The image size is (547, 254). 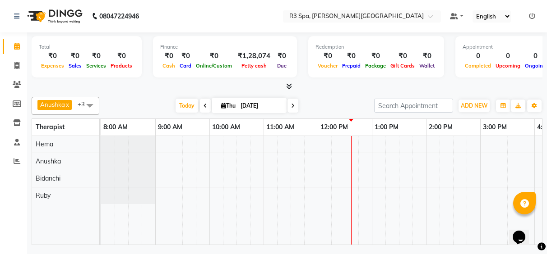 What do you see at coordinates (402, 66) in the screenshot?
I see `span: Gift Cards` at bounding box center [402, 66].